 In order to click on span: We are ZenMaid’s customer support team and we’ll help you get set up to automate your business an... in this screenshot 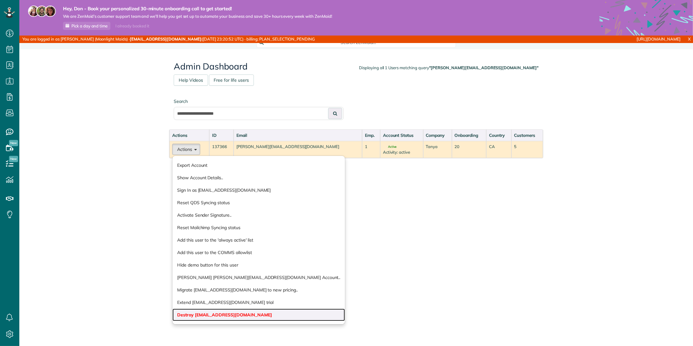, I will do `click(197, 16)`.